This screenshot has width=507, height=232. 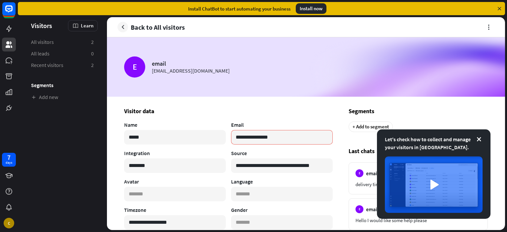 What do you see at coordinates (62, 42) in the screenshot?
I see `a: All visitors 2` at bounding box center [62, 42].